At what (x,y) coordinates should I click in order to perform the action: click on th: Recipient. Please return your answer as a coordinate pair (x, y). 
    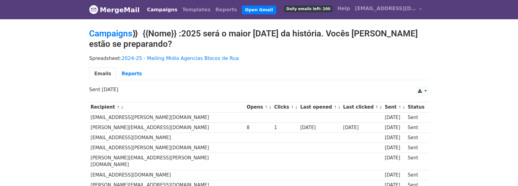
    Looking at the image, I should click on (167, 107).